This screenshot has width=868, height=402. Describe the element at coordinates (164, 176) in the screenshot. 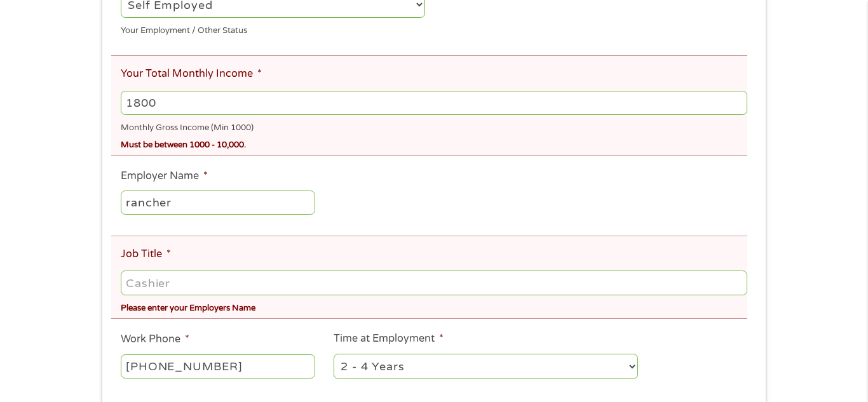

I see `label: Employer Name` at that location.